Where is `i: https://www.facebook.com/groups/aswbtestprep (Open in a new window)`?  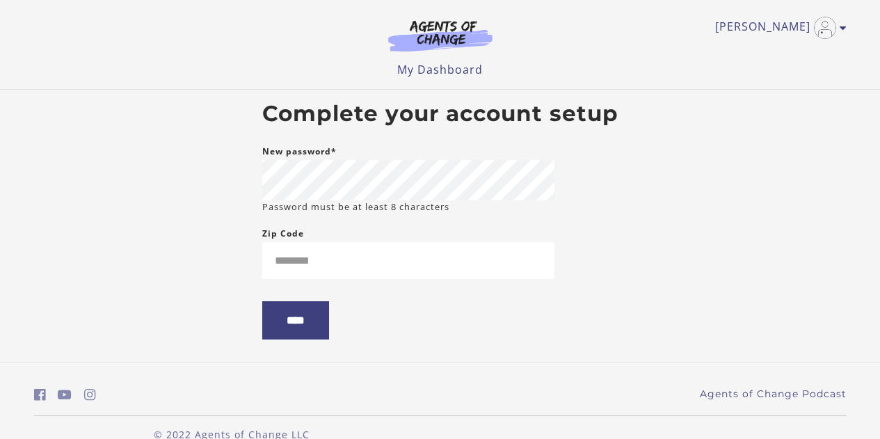 i: https://www.facebook.com/groups/aswbtestprep (Open in a new window) is located at coordinates (40, 394).